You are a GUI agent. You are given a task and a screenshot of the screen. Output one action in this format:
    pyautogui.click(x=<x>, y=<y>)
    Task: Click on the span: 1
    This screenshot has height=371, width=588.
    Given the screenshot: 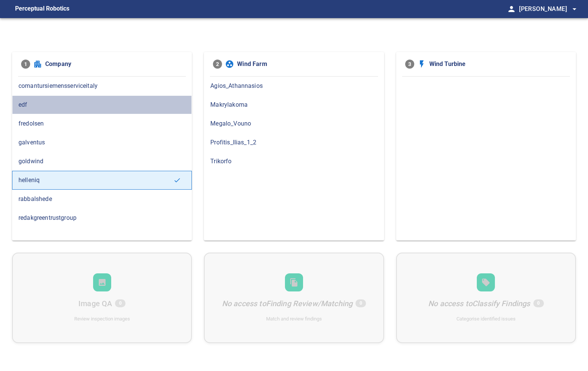 What is the action you would take?
    pyautogui.click(x=26, y=64)
    